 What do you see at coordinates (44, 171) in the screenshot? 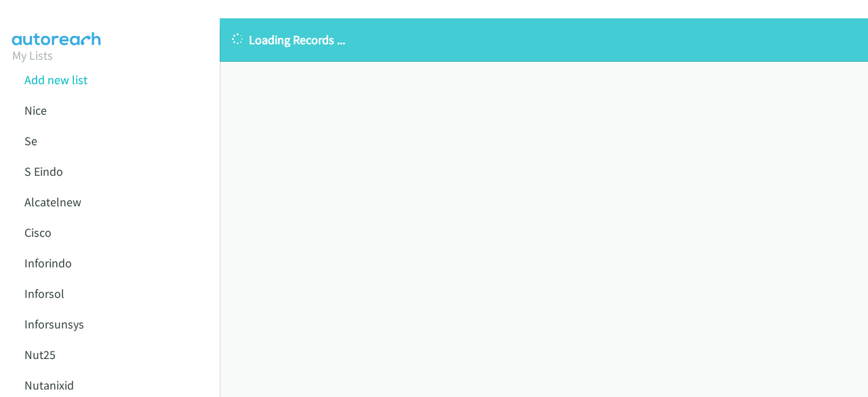
I see `a: S Eindo` at bounding box center [44, 171].